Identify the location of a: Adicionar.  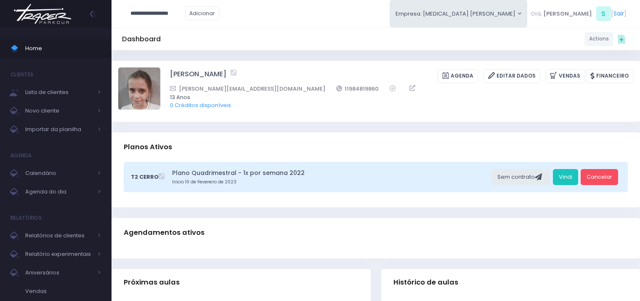
(202, 13).